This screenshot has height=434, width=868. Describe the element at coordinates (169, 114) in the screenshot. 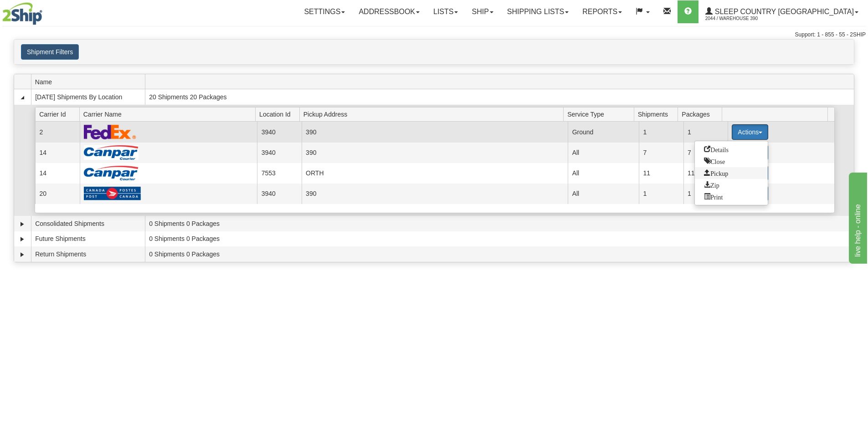

I see `span: Carrier Name` at that location.